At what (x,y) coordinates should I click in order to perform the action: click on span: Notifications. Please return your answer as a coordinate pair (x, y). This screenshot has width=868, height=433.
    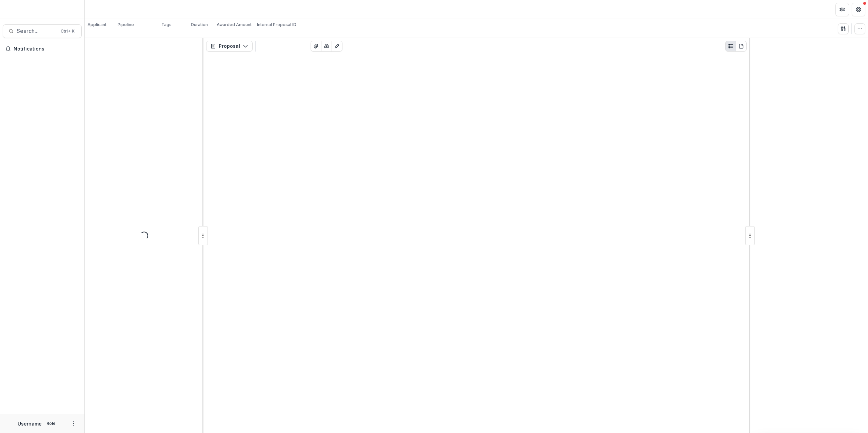
    Looking at the image, I should click on (46, 49).